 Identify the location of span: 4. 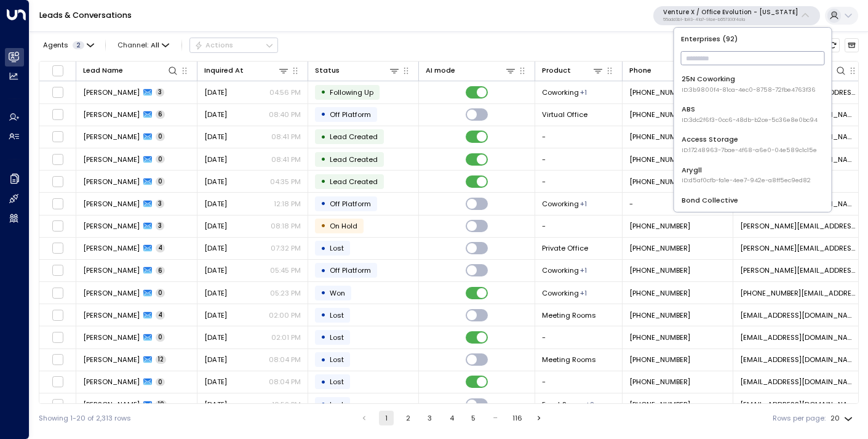
(160, 248).